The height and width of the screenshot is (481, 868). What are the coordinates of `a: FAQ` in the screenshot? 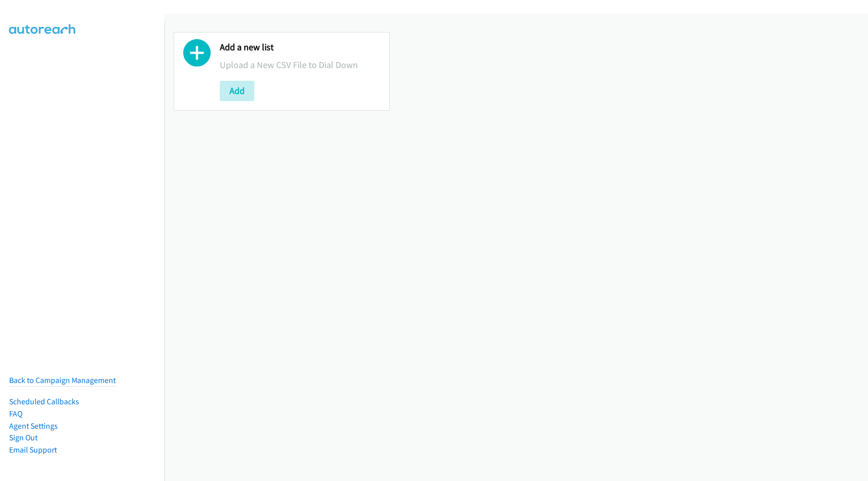 It's located at (16, 413).